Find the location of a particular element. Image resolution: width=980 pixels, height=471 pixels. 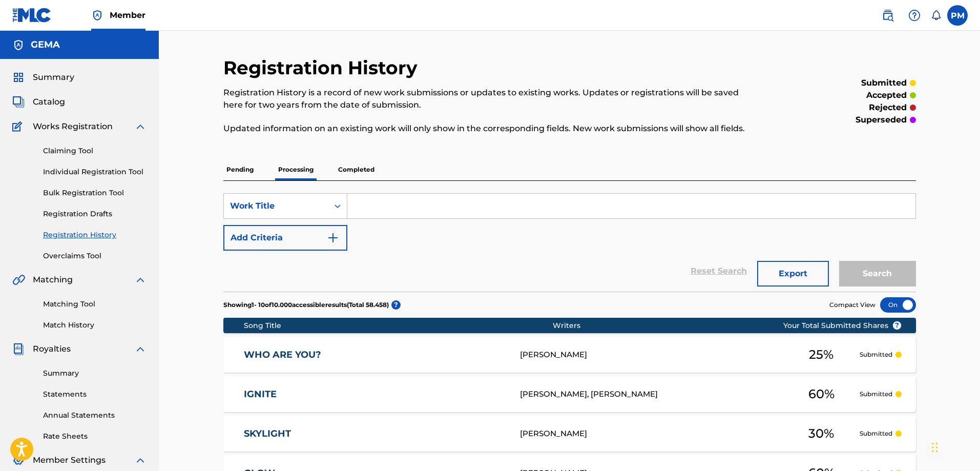

p: rejected is located at coordinates (888, 108).